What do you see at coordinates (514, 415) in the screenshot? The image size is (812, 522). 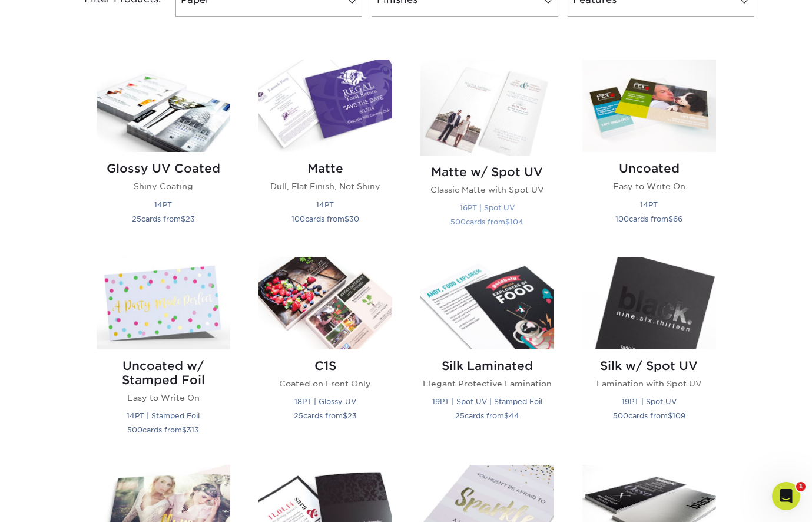 I see `span: 44` at bounding box center [514, 415].